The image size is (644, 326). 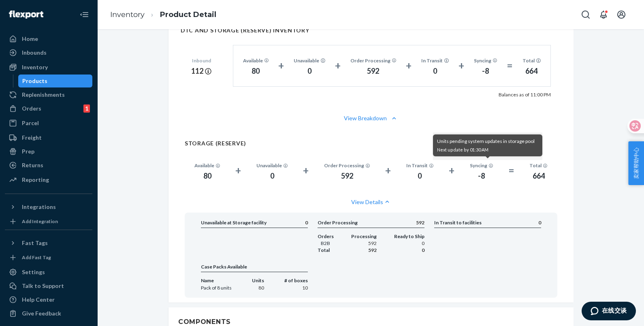 I want to click on p: Balances as of 11:00 PM, so click(x=525, y=95).